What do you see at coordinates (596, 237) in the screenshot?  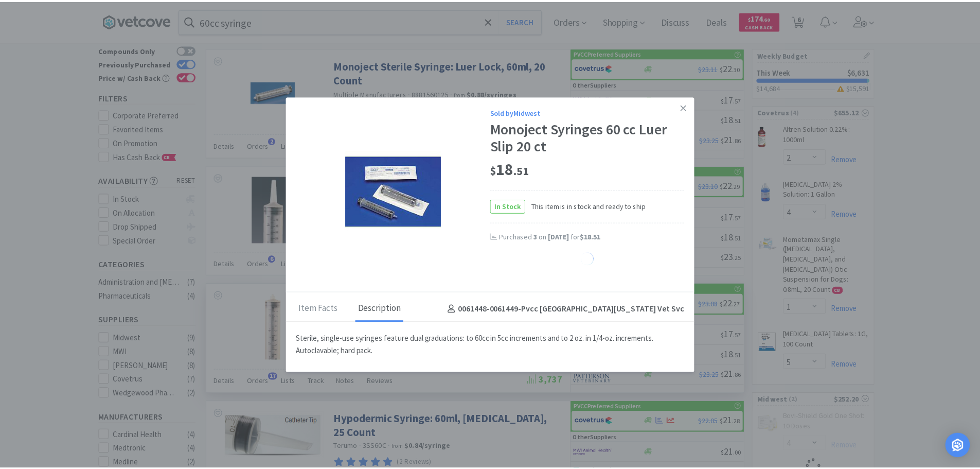 I see `div: Purchased on for` at bounding box center [596, 237].